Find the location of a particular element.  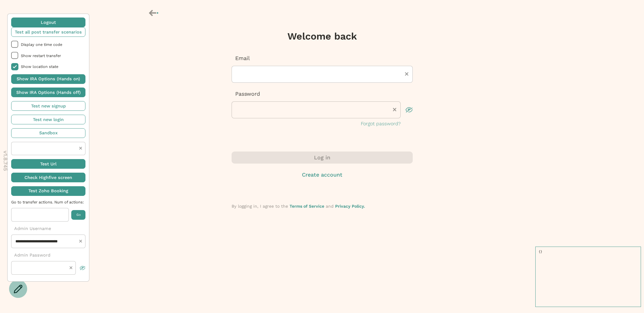

p: Admin Password is located at coordinates (48, 255).